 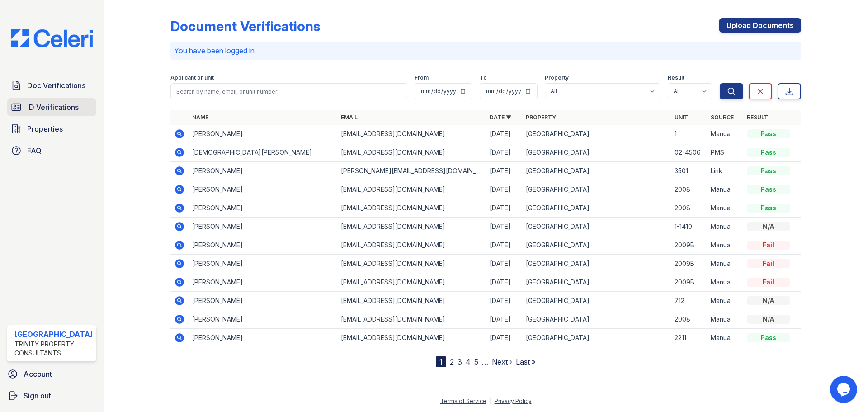 What do you see at coordinates (349, 117) in the screenshot?
I see `a: Email` at bounding box center [349, 117].